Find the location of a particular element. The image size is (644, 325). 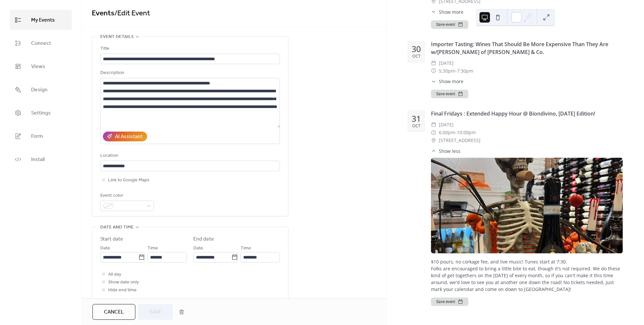

button: ​Show less is located at coordinates (446, 151).